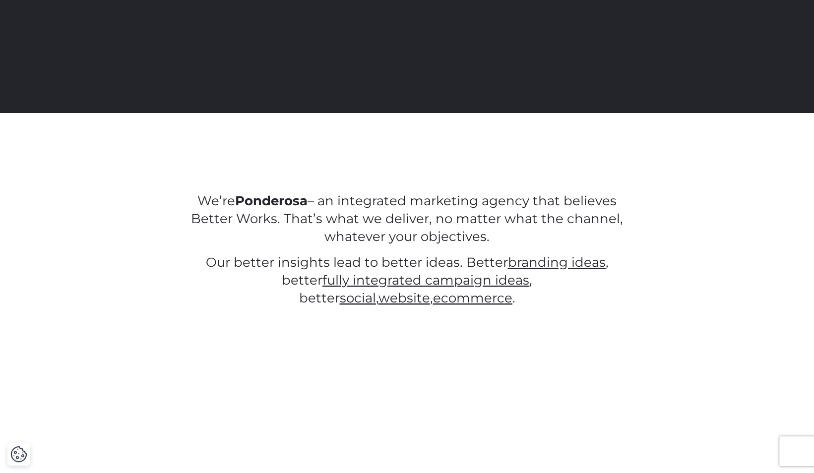 The width and height of the screenshot is (814, 473). I want to click on span: branding ideas, so click(556, 262).